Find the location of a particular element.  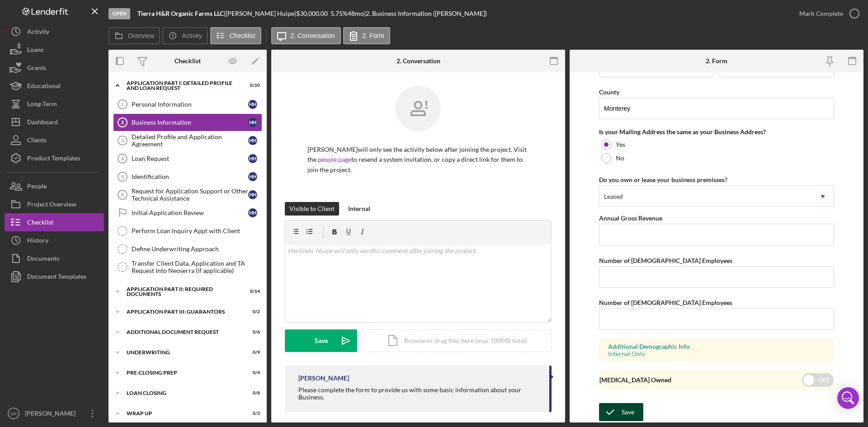

a: Long-Term is located at coordinates (54, 104).